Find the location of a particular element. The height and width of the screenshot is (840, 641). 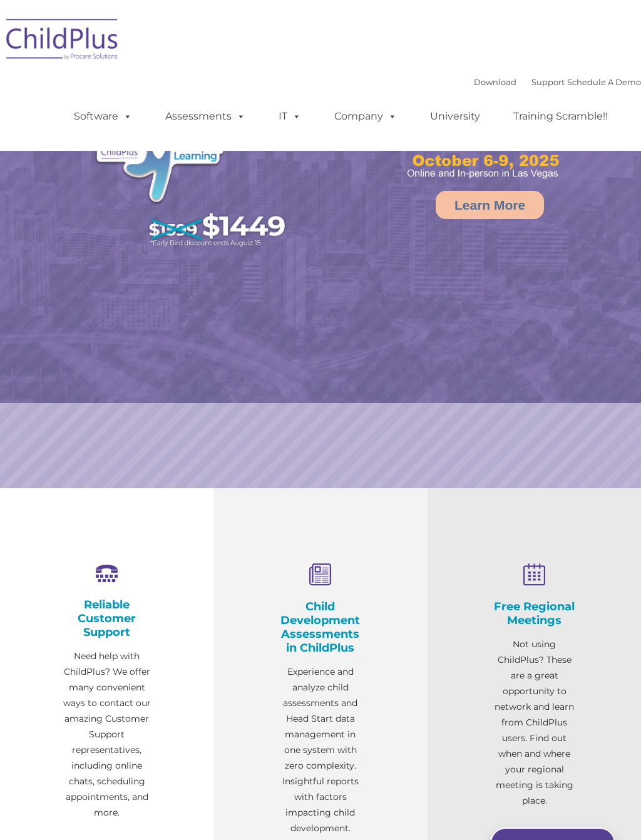

a: IT is located at coordinates (290, 117).